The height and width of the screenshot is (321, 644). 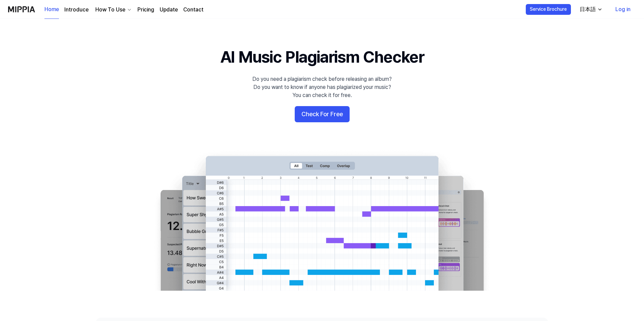 What do you see at coordinates (110, 10) in the screenshot?
I see `div: How To Use` at bounding box center [110, 10].